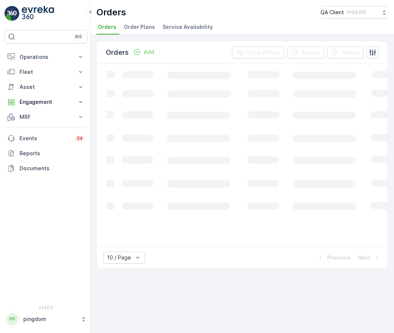  I want to click on img: logo, so click(12, 14).